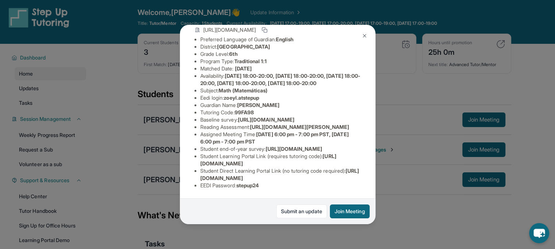 The image size is (555, 249). Describe the element at coordinates (280, 105) in the screenshot. I see `li: Guardian Name :` at that location.